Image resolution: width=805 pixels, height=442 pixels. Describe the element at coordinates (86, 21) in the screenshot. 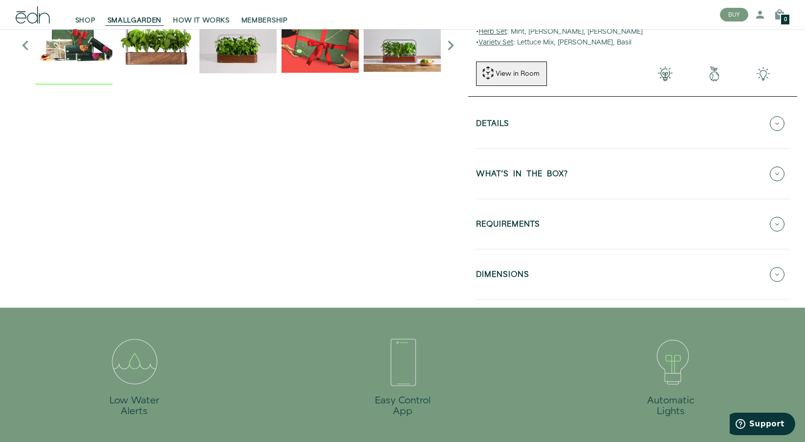

I see `span: SHOP` at that location.